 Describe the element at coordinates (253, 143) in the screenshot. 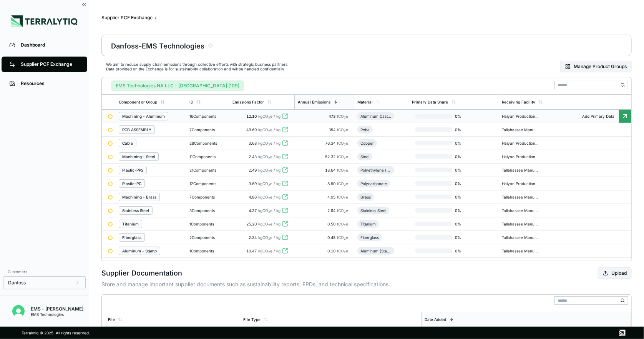

I see `span: 3.68` at that location.